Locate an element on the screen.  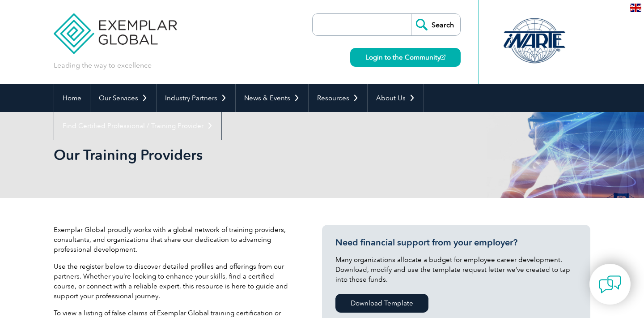
a: Download Template is located at coordinates (382, 303).